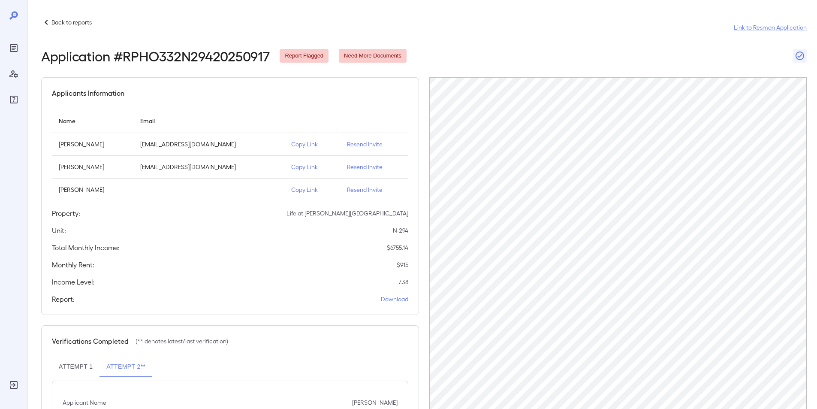 The image size is (817, 409). Describe the element at coordinates (770, 27) in the screenshot. I see `a: Link to Resman Application` at that location.